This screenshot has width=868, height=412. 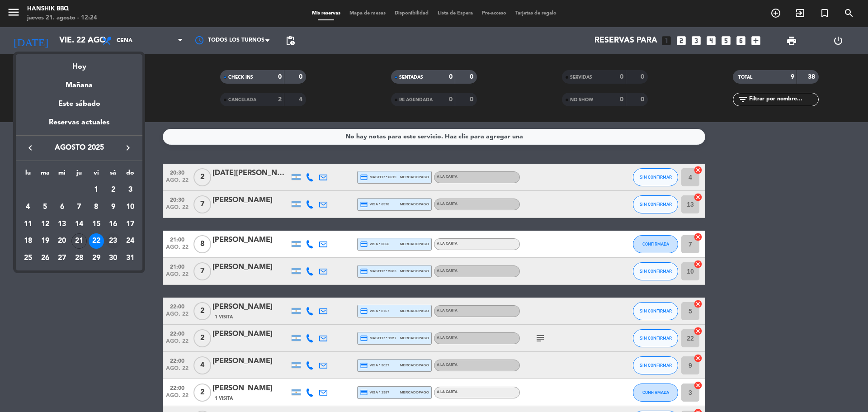 I want to click on i: keyboard_arrow_left, so click(x=31, y=148).